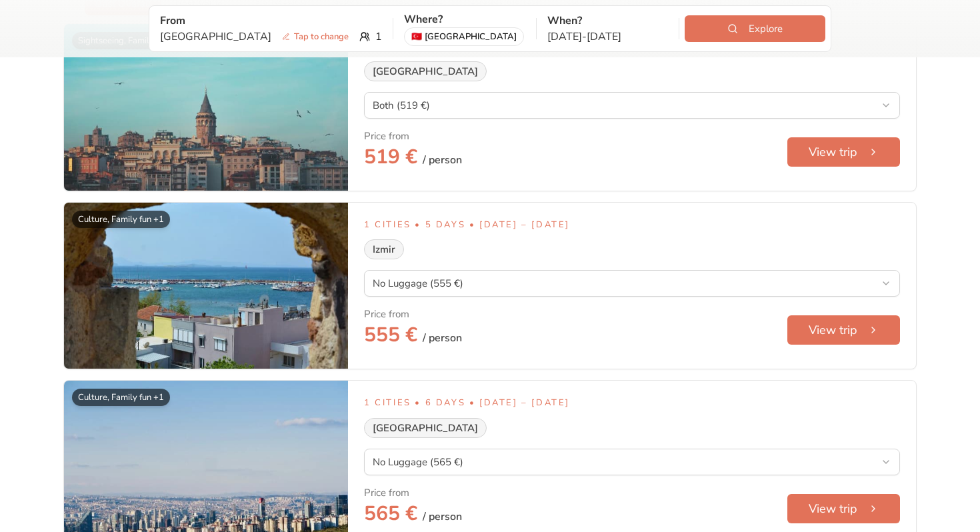 This screenshot has height=532, width=980. What do you see at coordinates (416, 37) in the screenshot?
I see `span: flag` at bounding box center [416, 37].